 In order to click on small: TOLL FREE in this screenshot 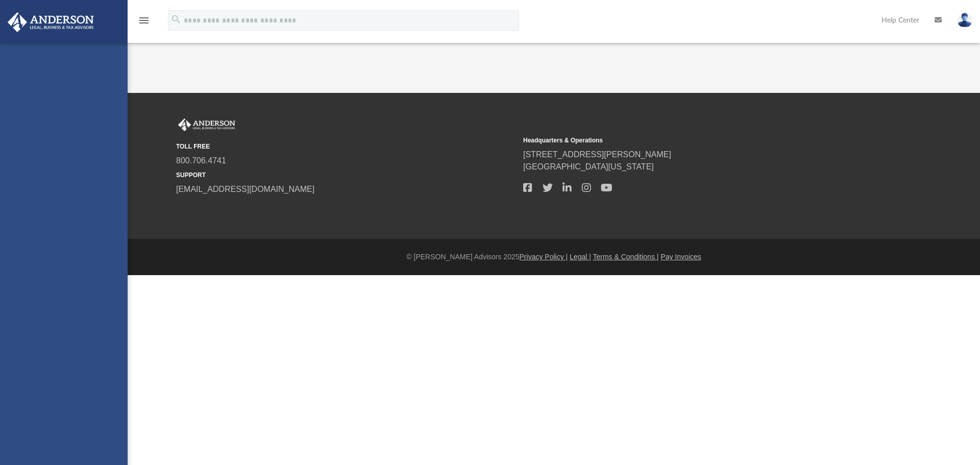, I will do `click(346, 147)`.